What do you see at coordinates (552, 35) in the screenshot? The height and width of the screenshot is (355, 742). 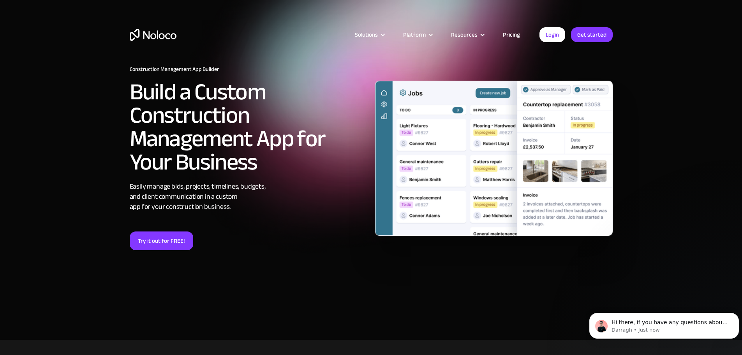 I see `a: Login` at bounding box center [552, 35].